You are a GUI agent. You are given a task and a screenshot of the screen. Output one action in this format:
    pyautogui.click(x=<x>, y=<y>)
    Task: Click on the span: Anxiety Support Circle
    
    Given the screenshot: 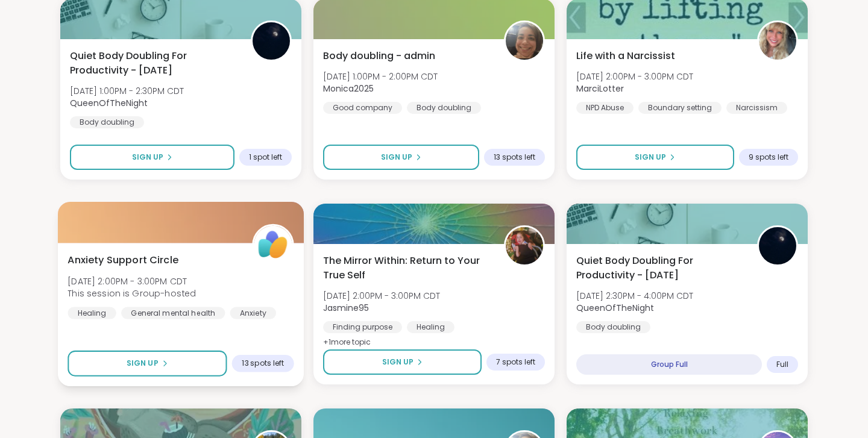 What is the action you would take?
    pyautogui.click(x=123, y=260)
    